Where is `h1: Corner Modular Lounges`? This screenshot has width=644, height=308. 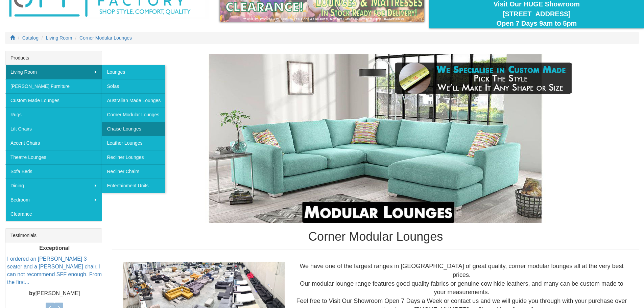 h1: Corner Modular Lounges is located at coordinates (376, 237).